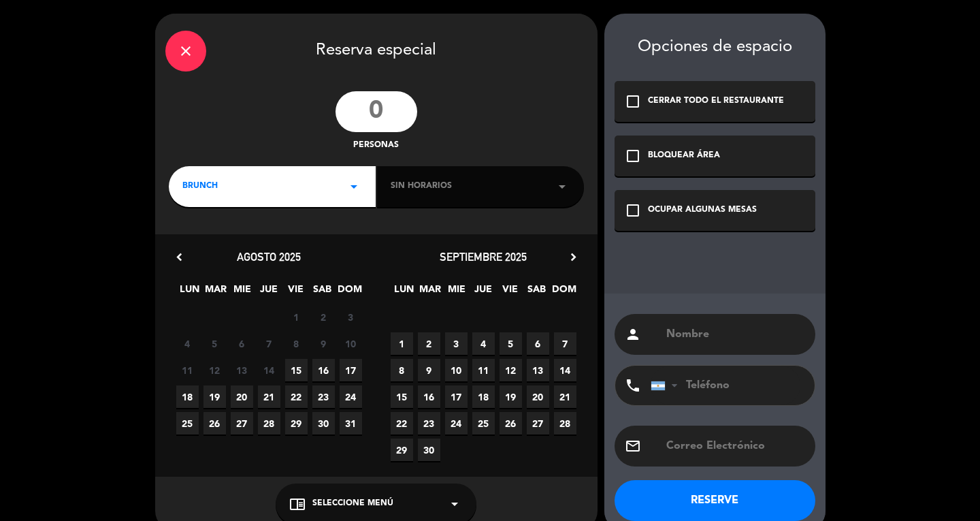 The image size is (980, 521). I want to click on div: Argentina: +54, so click(667, 385).